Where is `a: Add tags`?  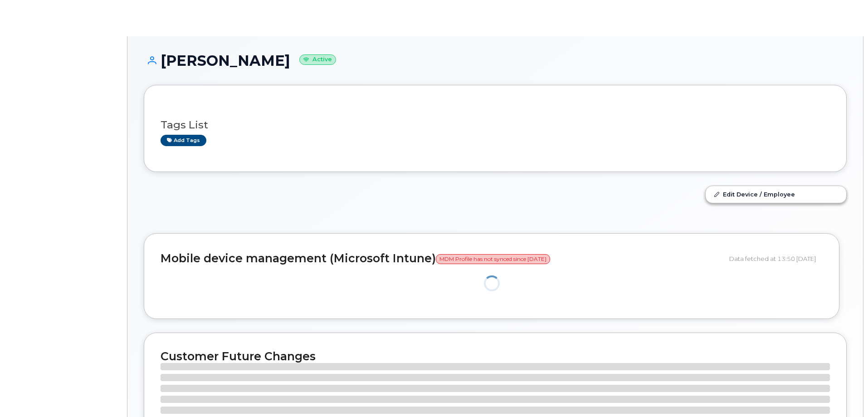
a: Add tags is located at coordinates (183, 140).